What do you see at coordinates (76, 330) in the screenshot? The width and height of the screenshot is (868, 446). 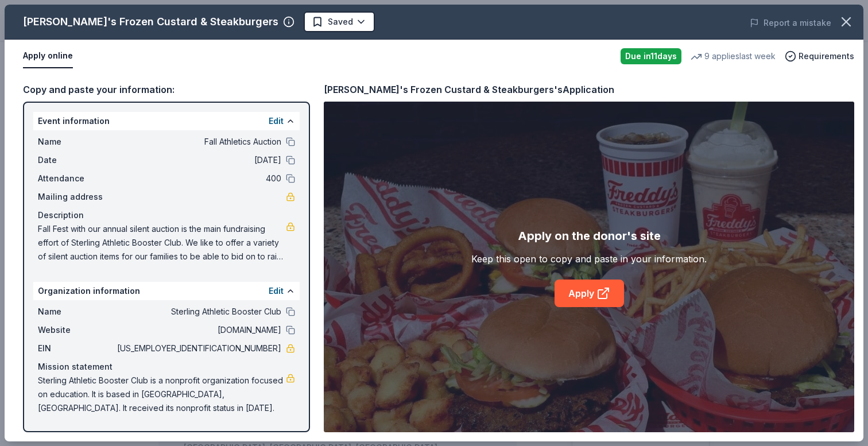 I see `span: Website` at bounding box center [76, 330].